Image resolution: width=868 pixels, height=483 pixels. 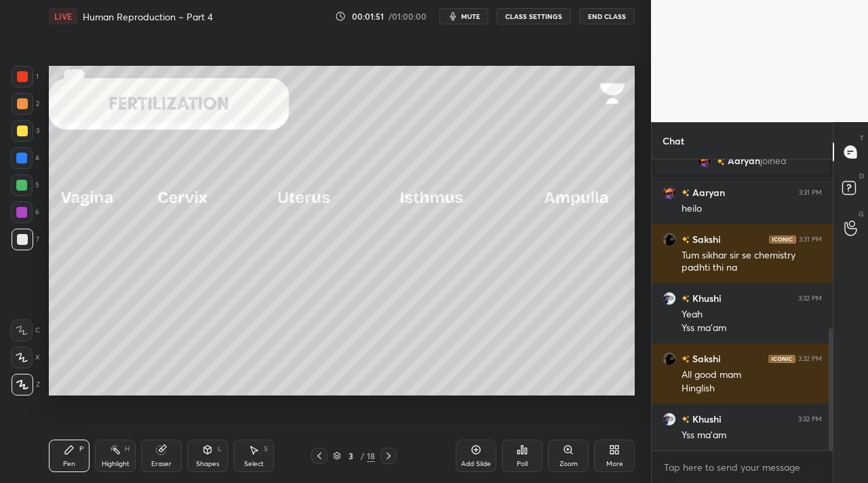 What do you see at coordinates (148, 16) in the screenshot?
I see `h4: Human Reproduction ~ Part 4` at bounding box center [148, 16].